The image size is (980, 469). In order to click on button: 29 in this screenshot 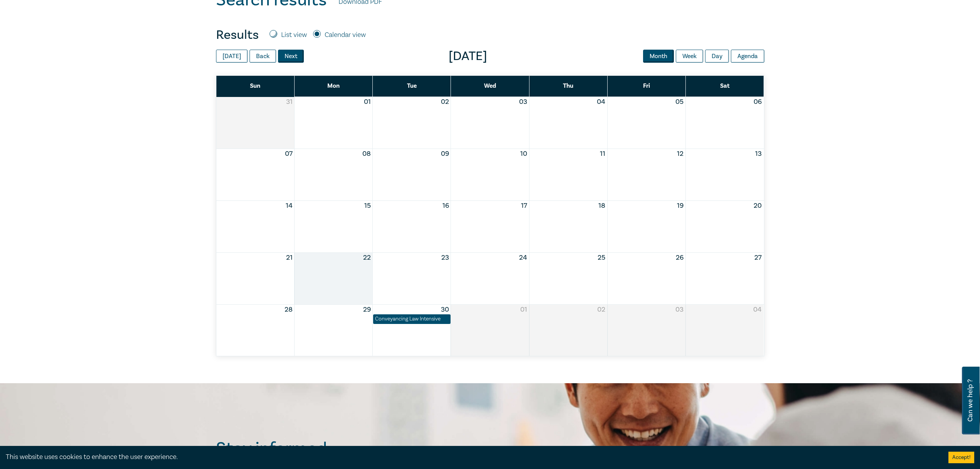, I will do `click(367, 310)`.